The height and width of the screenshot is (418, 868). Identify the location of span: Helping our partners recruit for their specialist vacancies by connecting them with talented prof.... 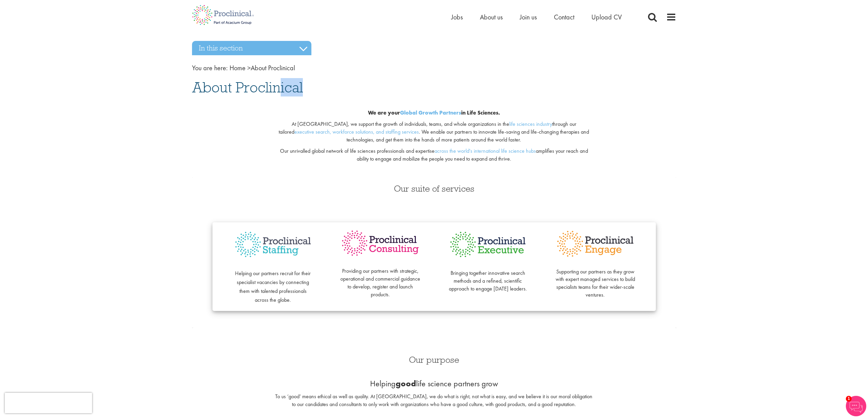
(273, 286).